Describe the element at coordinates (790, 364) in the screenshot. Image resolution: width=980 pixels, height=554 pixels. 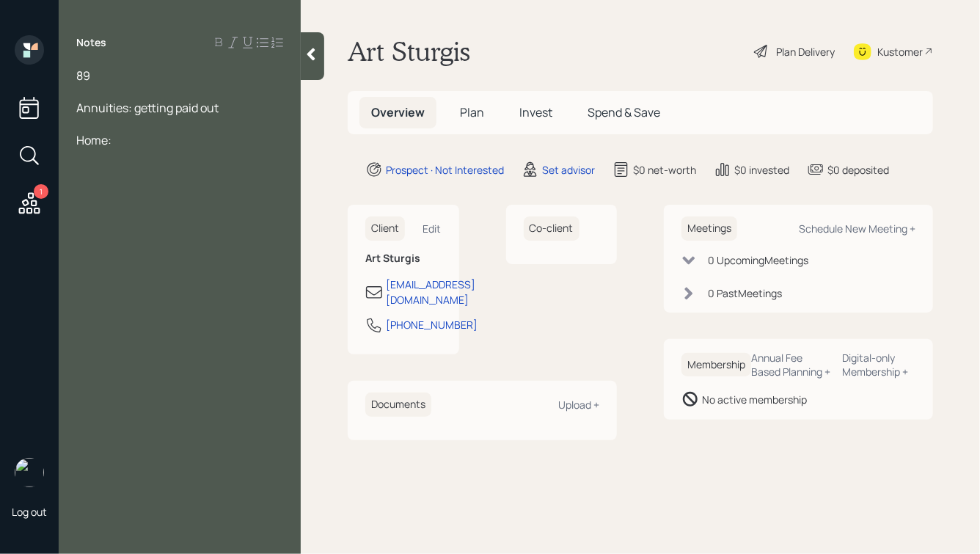
I see `div: Annual Fee Based Planning +` at that location.